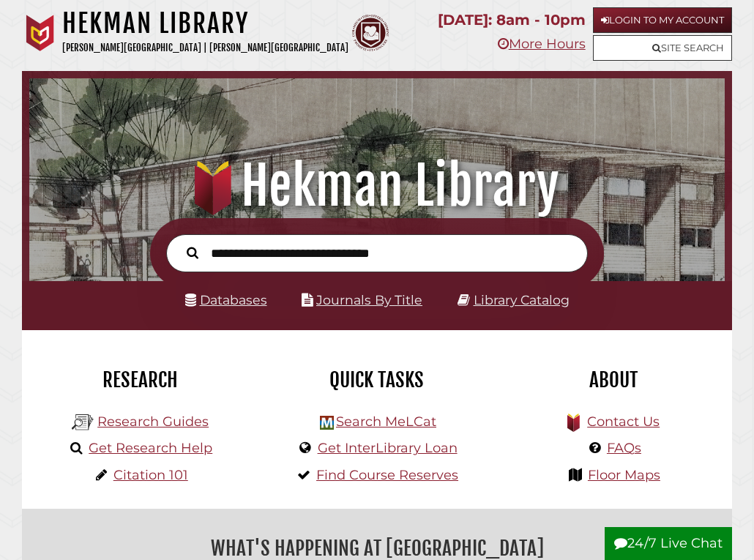  I want to click on a: Login to My Account, so click(663, 20).